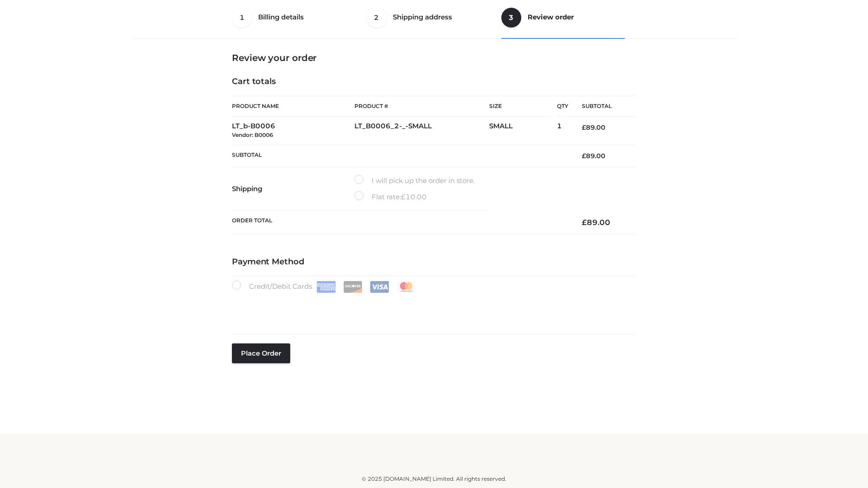 The image size is (868, 488). Describe the element at coordinates (434, 262) in the screenshot. I see `h4: Payment Method` at that location.